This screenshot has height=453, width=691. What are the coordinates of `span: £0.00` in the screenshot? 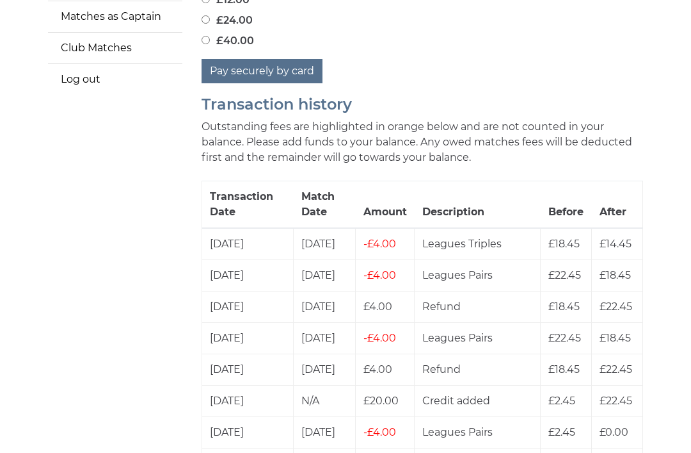 It's located at (614, 432).